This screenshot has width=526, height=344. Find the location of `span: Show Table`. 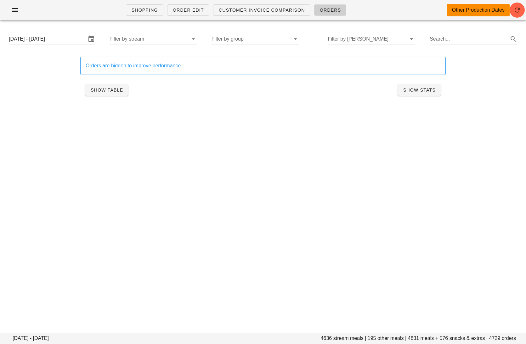

span: Show Table is located at coordinates (107, 90).